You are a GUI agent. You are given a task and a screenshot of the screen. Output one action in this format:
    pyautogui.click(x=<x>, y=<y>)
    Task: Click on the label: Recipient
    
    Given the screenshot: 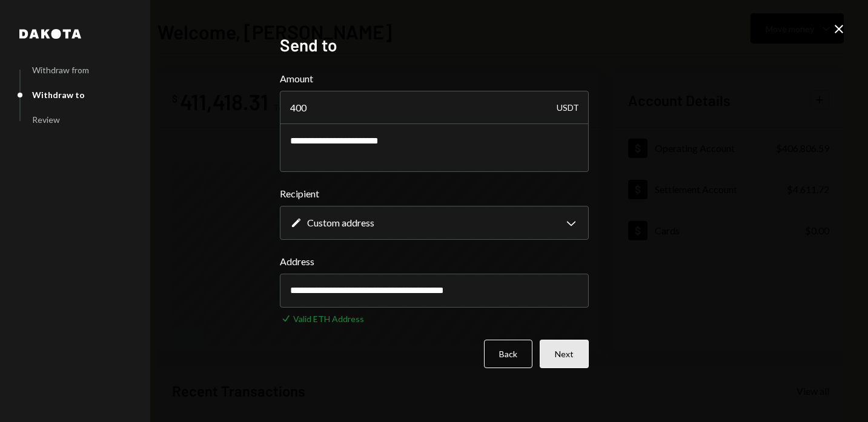 What is the action you would take?
    pyautogui.click(x=434, y=193)
    